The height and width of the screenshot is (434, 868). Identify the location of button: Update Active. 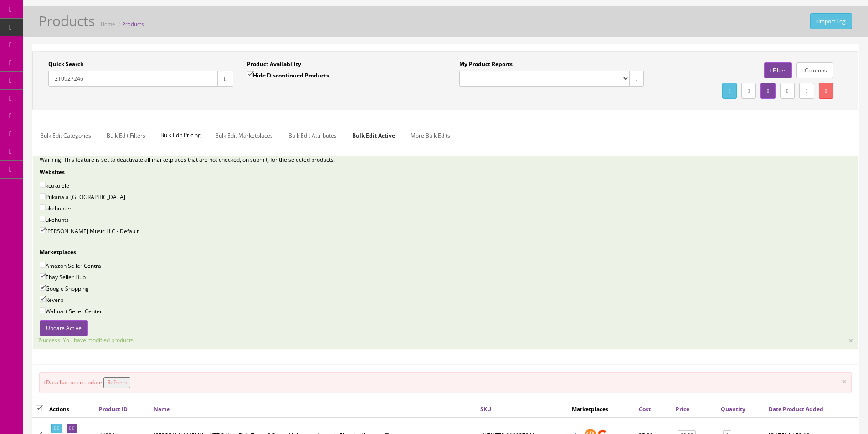
(64, 328).